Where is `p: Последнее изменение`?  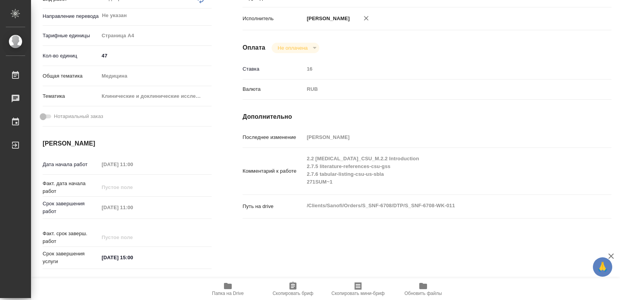 p: Последнее изменение is located at coordinates (273, 137).